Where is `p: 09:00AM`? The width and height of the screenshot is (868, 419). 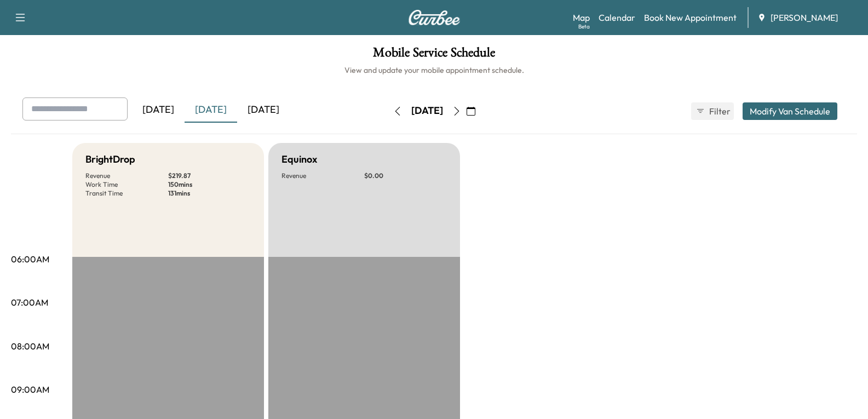
p: 09:00AM is located at coordinates (30, 389).